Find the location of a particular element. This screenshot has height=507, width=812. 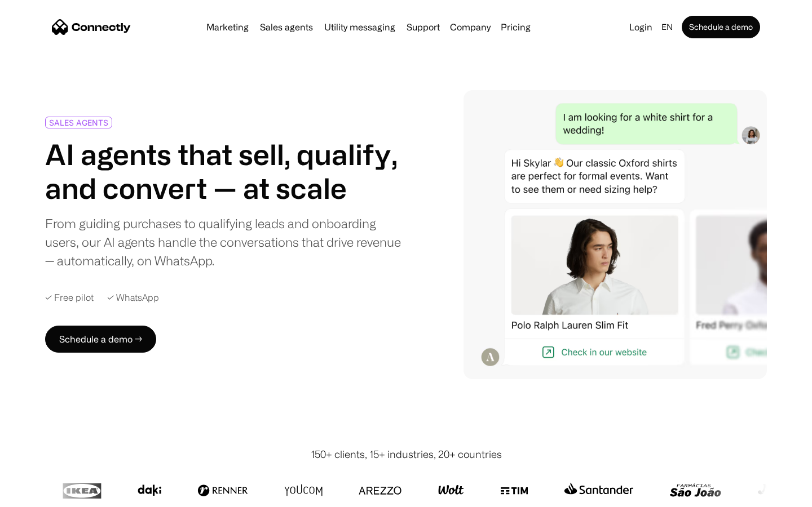

div: Company is located at coordinates (470, 27).